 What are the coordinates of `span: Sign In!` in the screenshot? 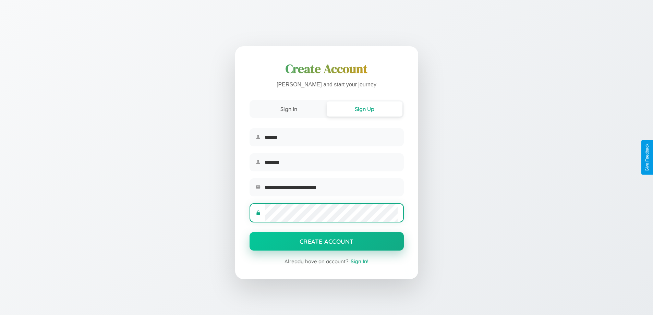 It's located at (359, 261).